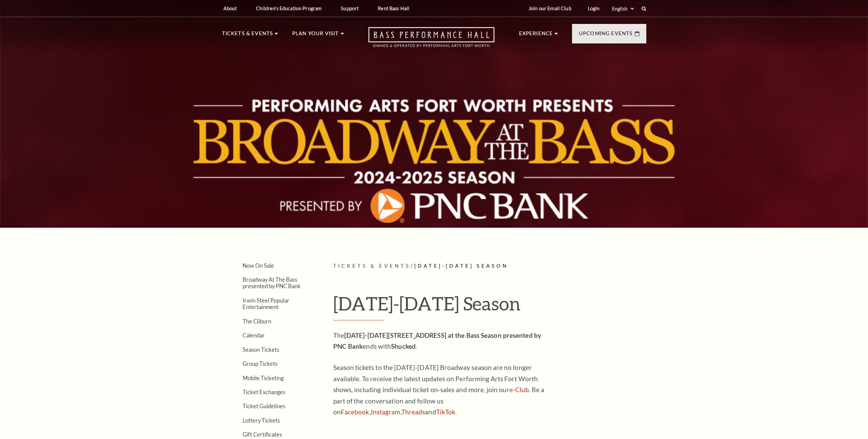 The image size is (868, 439). What do you see at coordinates (445, 390) in the screenshot?
I see `p: . Be a part of the conversation and follow us on , , and` at bounding box center [445, 390].